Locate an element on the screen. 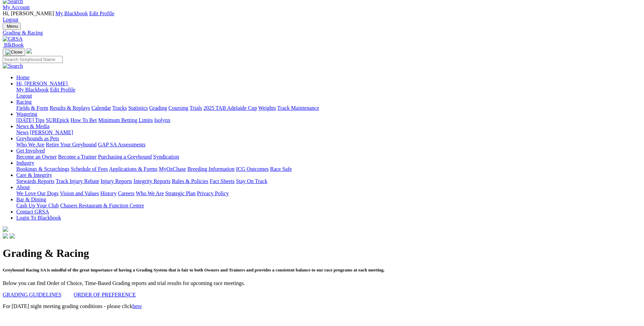 This screenshot has width=644, height=326. a: Track Maintenance is located at coordinates (298, 108).